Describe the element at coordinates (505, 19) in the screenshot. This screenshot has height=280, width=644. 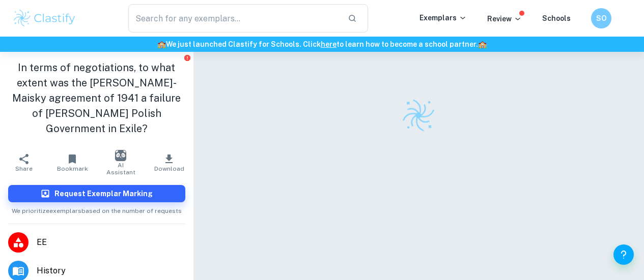
I see `p: Review` at that location.